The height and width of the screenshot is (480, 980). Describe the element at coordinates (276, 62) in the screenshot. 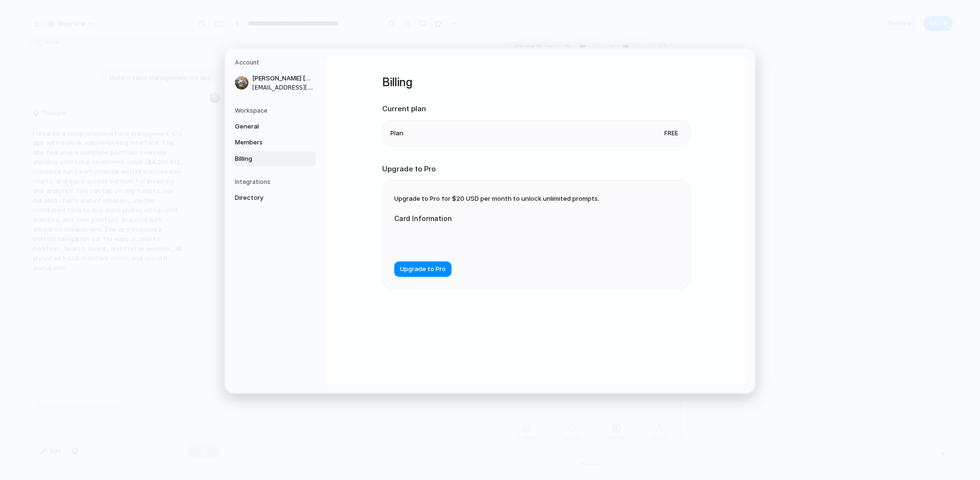

I see `h5: Account` at that location.